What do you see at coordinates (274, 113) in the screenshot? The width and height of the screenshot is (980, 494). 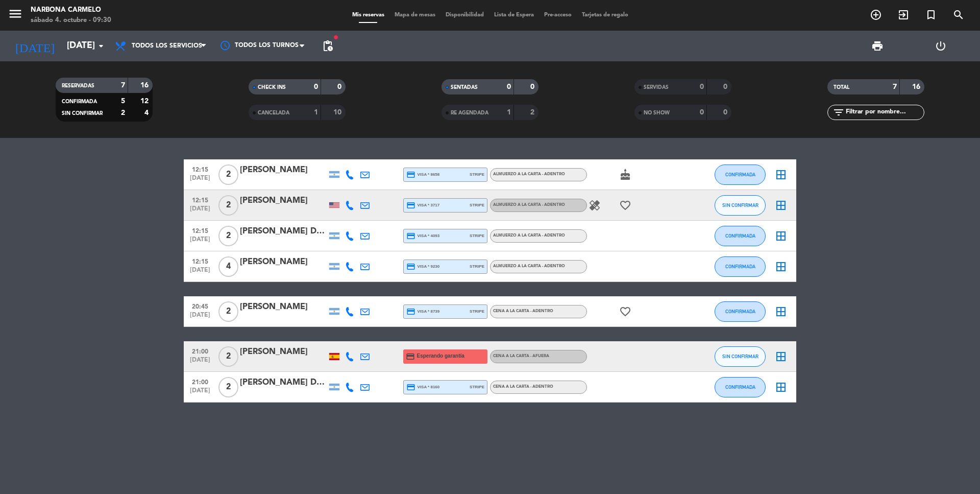 I see `span: CANCELADA` at bounding box center [274, 113].